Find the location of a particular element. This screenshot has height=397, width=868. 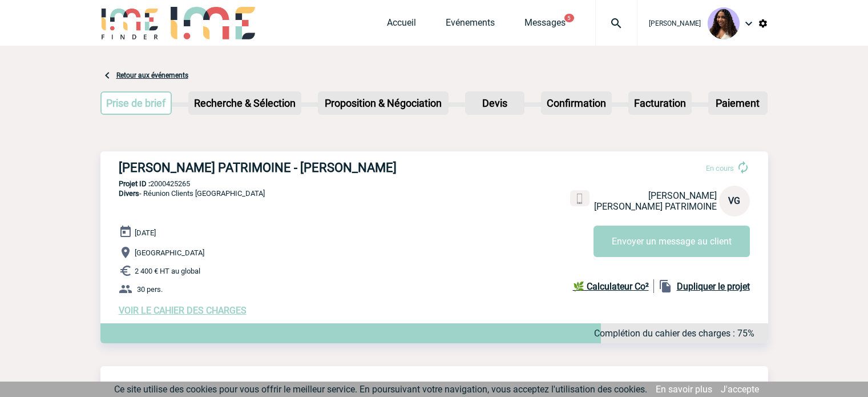

a: 🌿 Calculateur Co² is located at coordinates (614, 286).